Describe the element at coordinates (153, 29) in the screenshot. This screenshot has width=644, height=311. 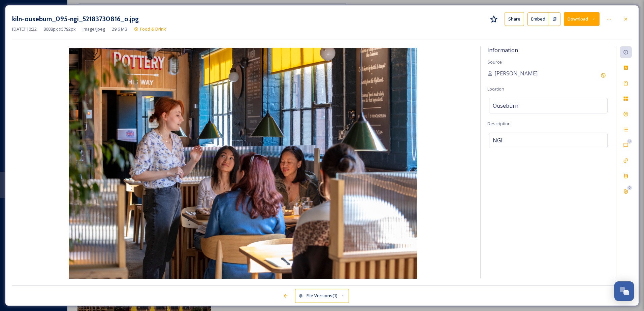
I see `span: Food & Drink` at that location.